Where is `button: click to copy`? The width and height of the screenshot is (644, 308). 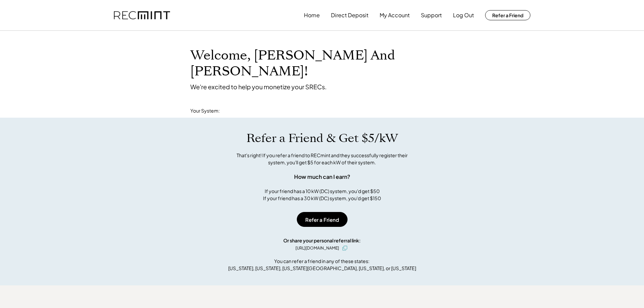
button: click to copy is located at coordinates (345, 248).